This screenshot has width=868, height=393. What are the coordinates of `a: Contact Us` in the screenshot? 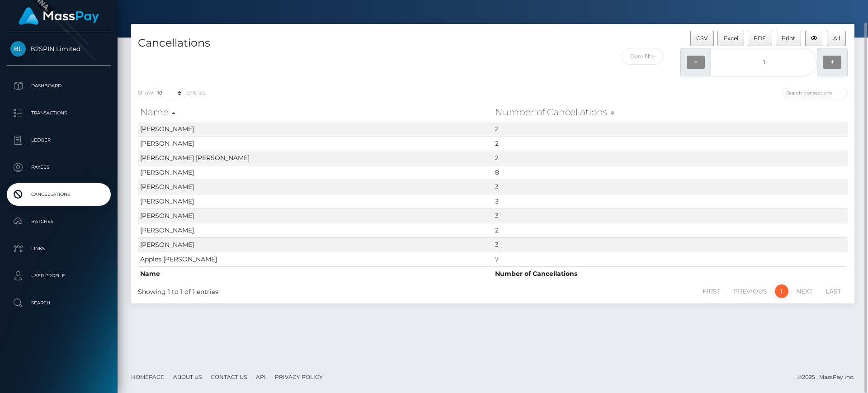 It's located at (229, 377).